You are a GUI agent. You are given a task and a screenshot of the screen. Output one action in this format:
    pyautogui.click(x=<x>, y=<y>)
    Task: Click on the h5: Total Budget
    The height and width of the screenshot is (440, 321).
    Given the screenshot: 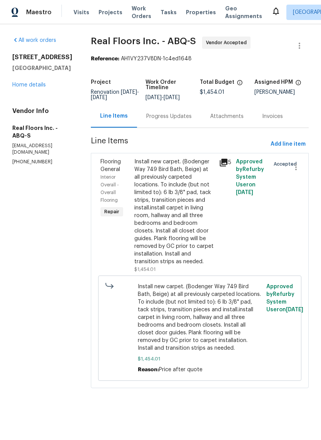 What is the action you would take?
    pyautogui.click(x=217, y=82)
    